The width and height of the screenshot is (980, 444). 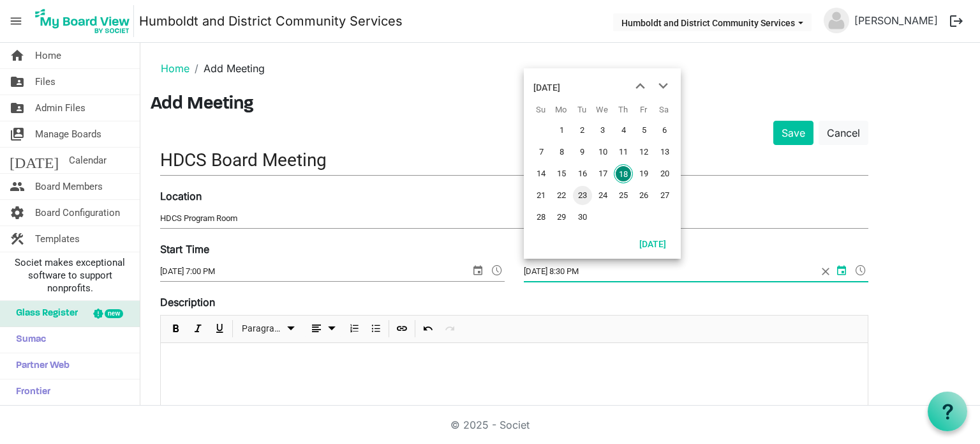 What do you see at coordinates (30, 392) in the screenshot?
I see `span: Frontier` at bounding box center [30, 392].